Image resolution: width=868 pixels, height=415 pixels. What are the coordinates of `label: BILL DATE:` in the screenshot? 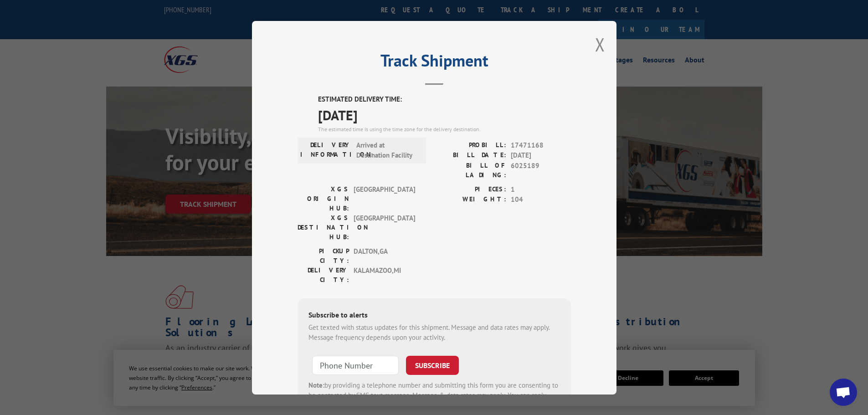 It's located at (470, 156).